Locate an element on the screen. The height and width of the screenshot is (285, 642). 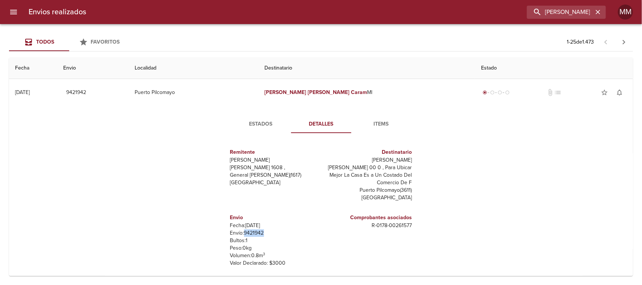
p: Volumen: 0.8 m is located at coordinates (274, 256).